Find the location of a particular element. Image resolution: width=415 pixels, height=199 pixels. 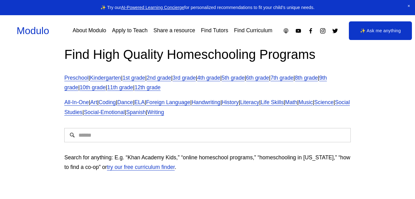

a: About Modulo is located at coordinates (89, 31).